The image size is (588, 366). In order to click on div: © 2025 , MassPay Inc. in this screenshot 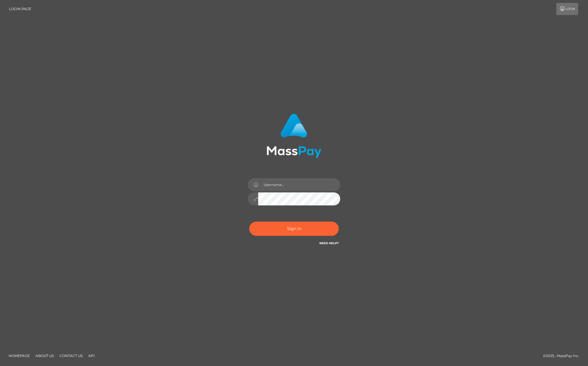, I will do `click(563, 356)`.